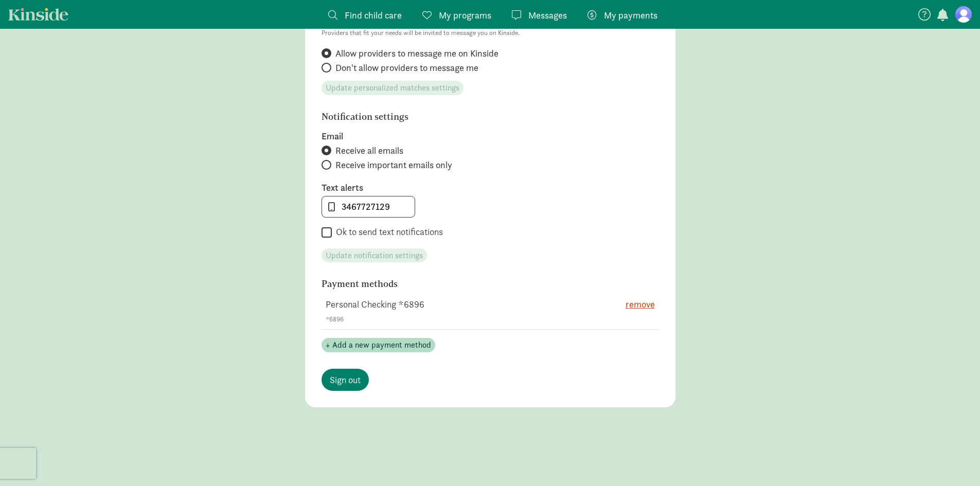  What do you see at coordinates (370, 151) in the screenshot?
I see `span: Receive all emails` at bounding box center [370, 151].